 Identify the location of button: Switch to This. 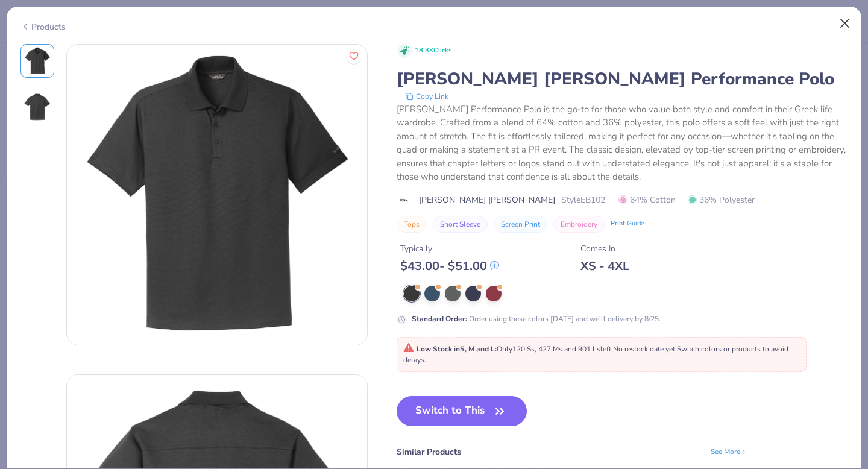
(462, 411).